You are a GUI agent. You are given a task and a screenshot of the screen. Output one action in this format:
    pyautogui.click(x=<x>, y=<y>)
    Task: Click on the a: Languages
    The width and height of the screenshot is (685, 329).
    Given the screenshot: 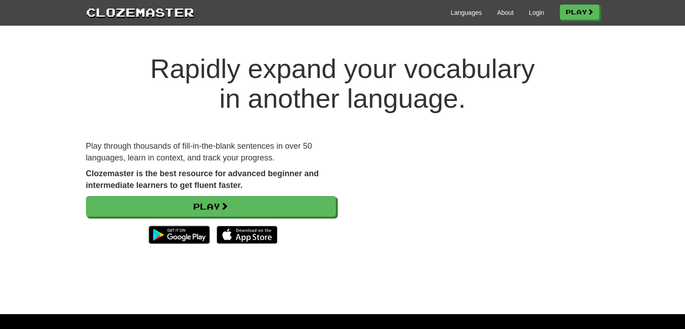 What is the action you would take?
    pyautogui.click(x=466, y=13)
    